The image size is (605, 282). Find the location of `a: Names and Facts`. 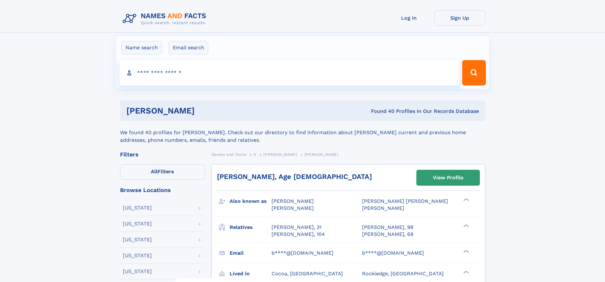

a: Names and Facts is located at coordinates (229, 154).